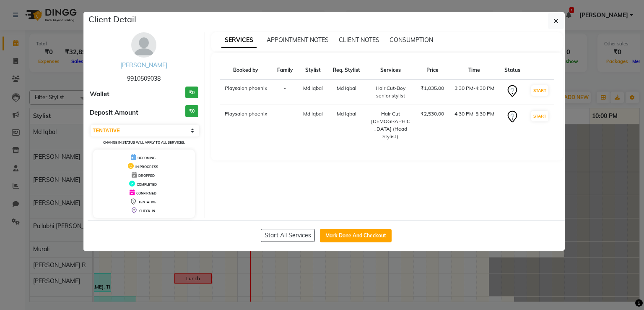 This screenshot has width=644, height=310. What do you see at coordinates (114, 112) in the screenshot?
I see `span: Deposit Amount` at bounding box center [114, 112].